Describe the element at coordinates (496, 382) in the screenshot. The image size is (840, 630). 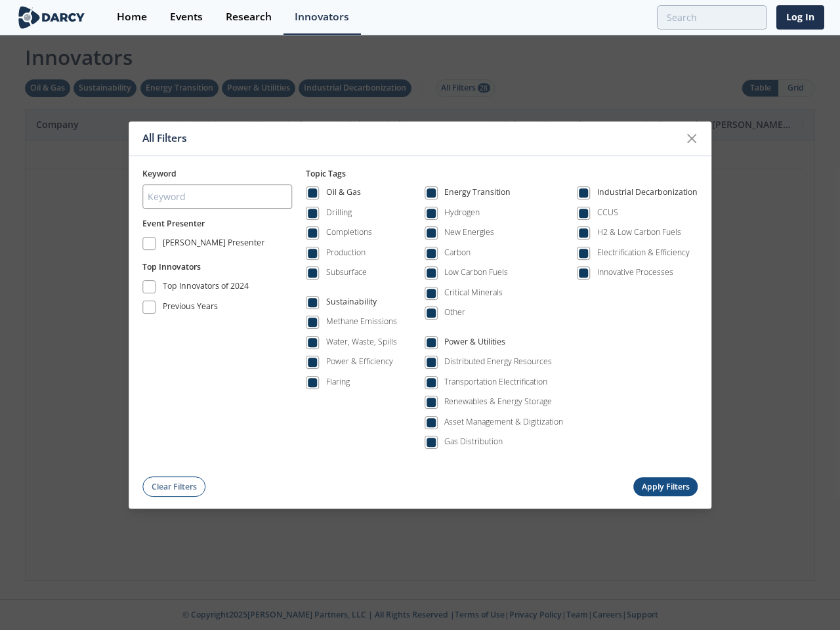
I see `div: Transportation Electrification` at that location.